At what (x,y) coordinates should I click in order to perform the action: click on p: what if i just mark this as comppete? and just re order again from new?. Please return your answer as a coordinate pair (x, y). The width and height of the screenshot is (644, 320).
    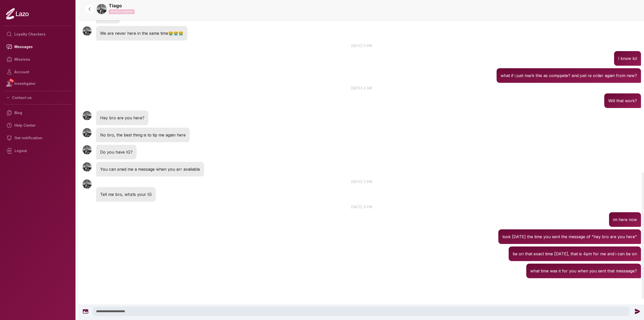
    Looking at the image, I should click on (569, 75).